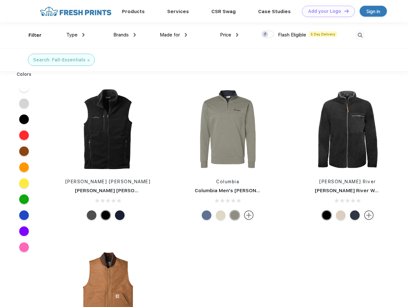 Image resolution: width=408 pixels, height=307 pixels. What do you see at coordinates (72, 35) in the screenshot?
I see `span: Type` at bounding box center [72, 35].